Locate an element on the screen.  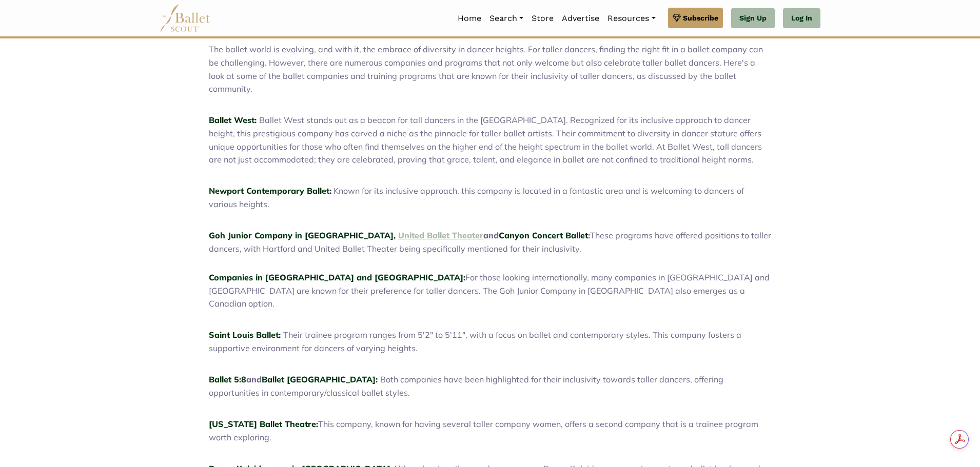
a: Canyon Concert Ballet is located at coordinates (543, 235).